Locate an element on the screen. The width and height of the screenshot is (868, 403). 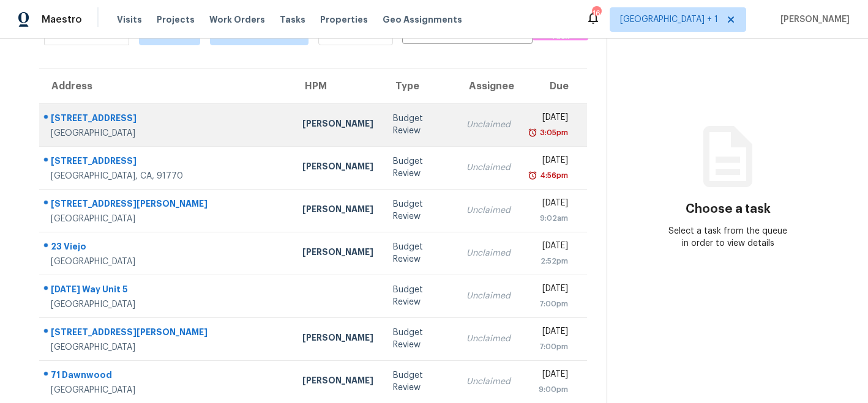
th: Type is located at coordinates (420, 86).